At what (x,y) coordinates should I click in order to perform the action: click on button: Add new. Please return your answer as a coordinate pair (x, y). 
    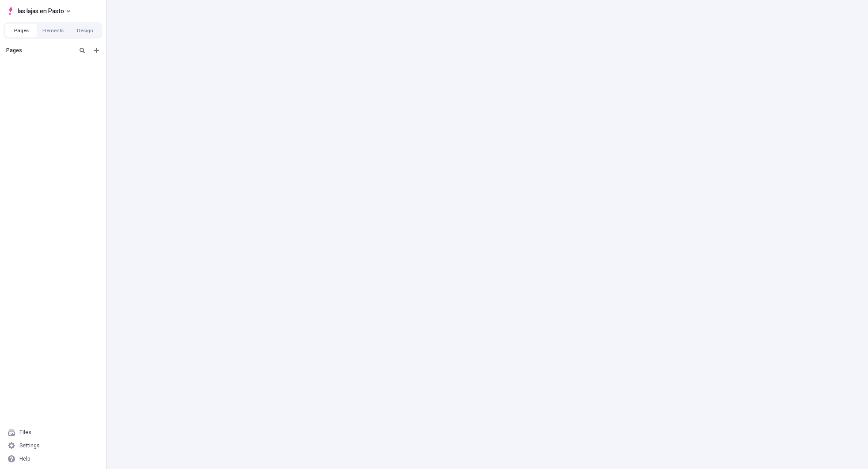
    Looking at the image, I should click on (96, 50).